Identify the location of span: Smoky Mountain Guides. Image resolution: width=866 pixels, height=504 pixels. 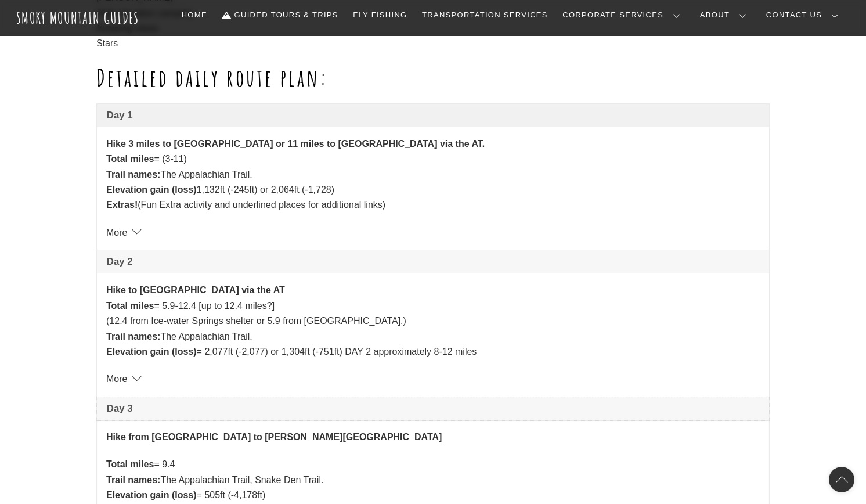
(77, 18).